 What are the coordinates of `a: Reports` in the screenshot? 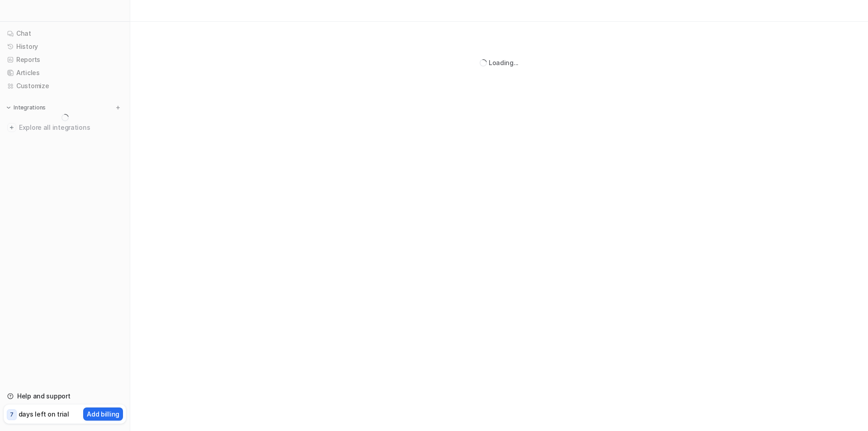 It's located at (64, 60).